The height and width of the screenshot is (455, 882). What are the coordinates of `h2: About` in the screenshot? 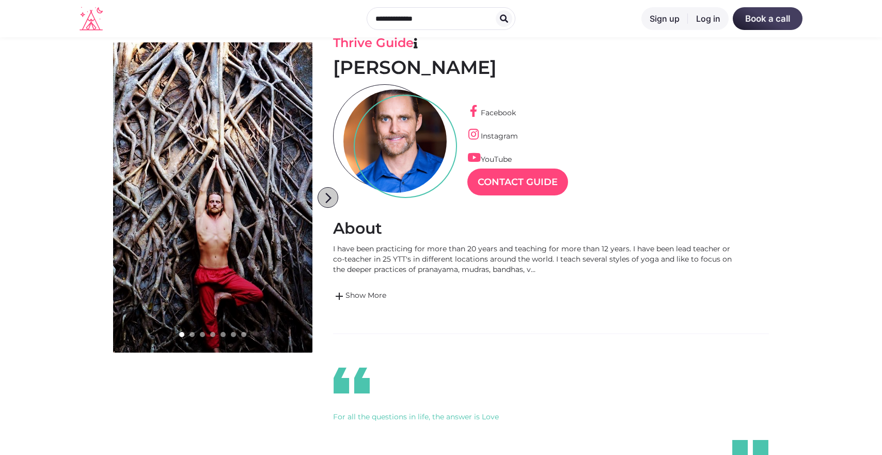 It's located at (551, 228).